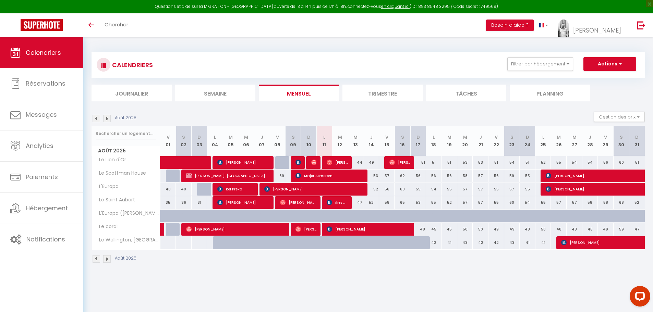 The width and height of the screenshot is (653, 312). What do you see at coordinates (590, 141) in the screenshot?
I see `th: 28` at bounding box center [590, 141].